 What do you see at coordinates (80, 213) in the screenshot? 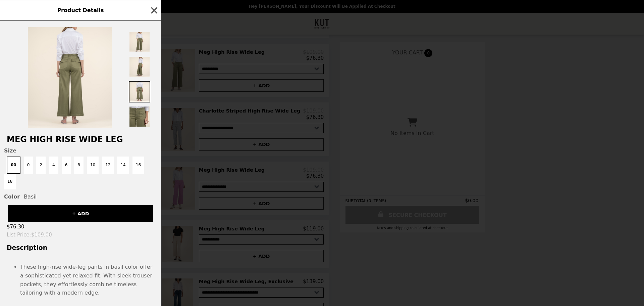
I see `button: + ADD` at bounding box center [80, 213].